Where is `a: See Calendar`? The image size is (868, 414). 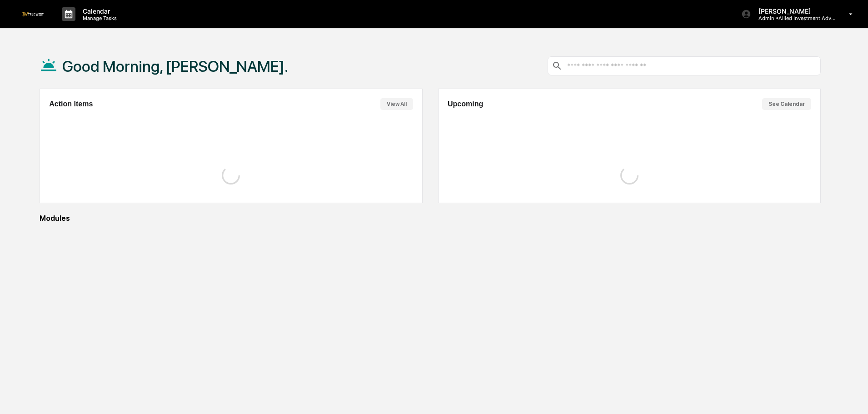 a: See Calendar is located at coordinates (787, 104).